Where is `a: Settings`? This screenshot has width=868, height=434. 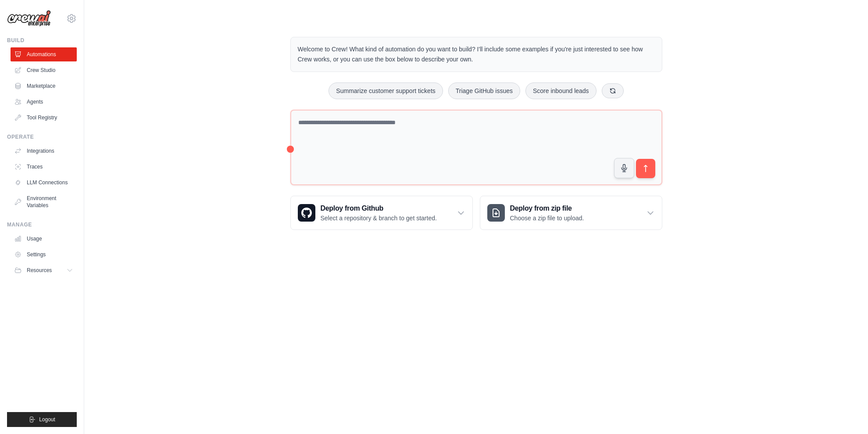
a: Settings is located at coordinates (43, 254).